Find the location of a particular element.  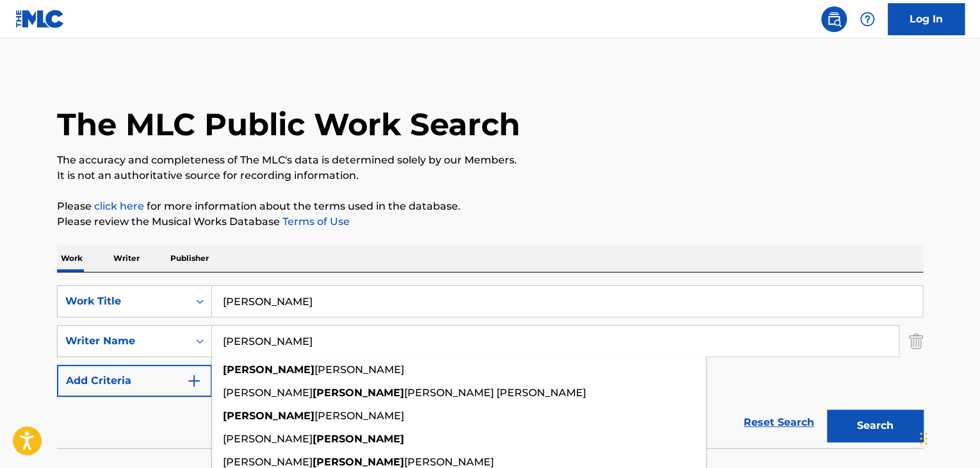

p: It is not an authoritative source for recording information. is located at coordinates (490, 175).